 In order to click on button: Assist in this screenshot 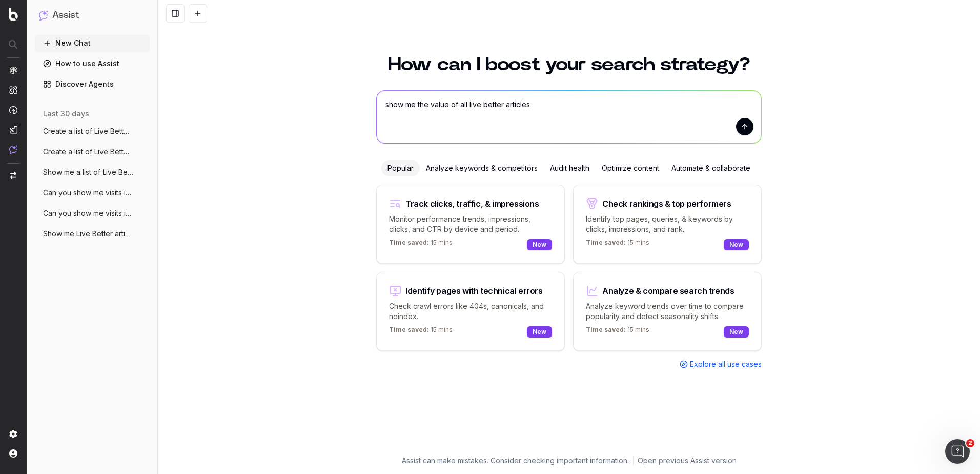, I will do `click(92, 15)`.